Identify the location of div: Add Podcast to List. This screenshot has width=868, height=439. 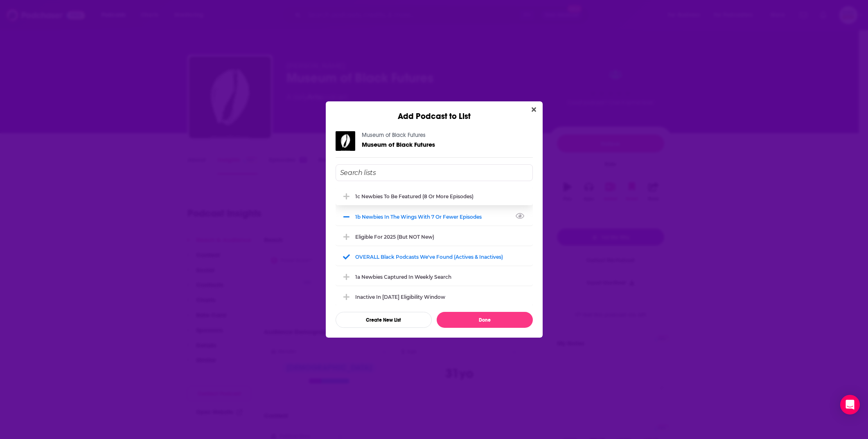
(434, 111).